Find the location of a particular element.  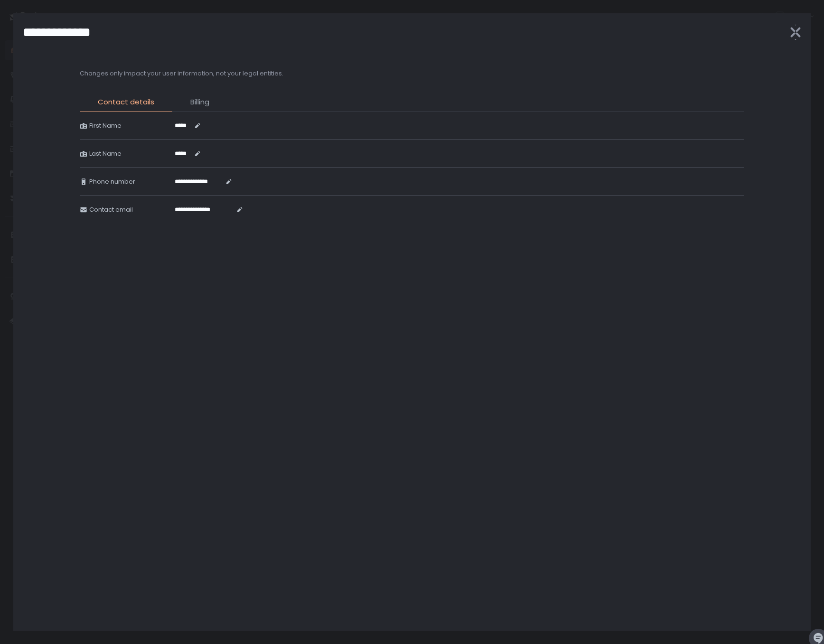

span: Contact details is located at coordinates (126, 102).